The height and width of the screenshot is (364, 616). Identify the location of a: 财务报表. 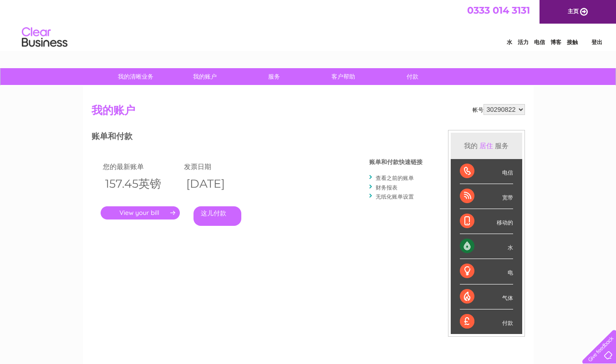
(387, 187).